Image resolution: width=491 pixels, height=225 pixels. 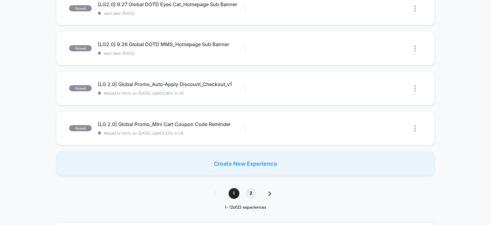 I want to click on span: [LG2.0] 9.26 Global DOTD MMS_Homepage Sub Banner, so click(x=172, y=44).